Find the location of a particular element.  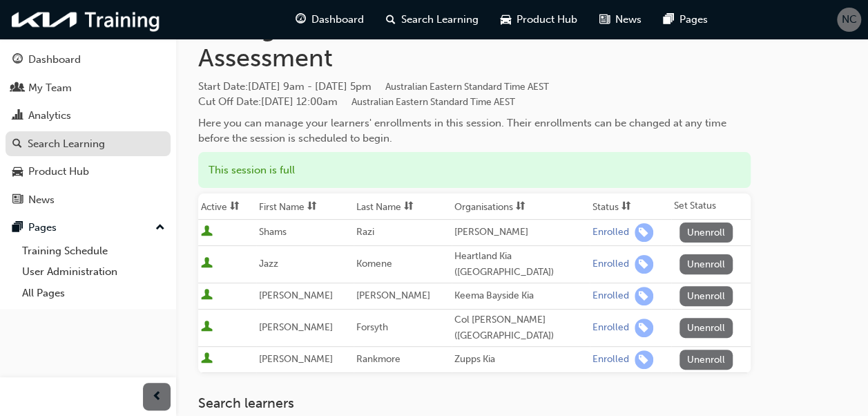

span: Jazz is located at coordinates (268, 263).